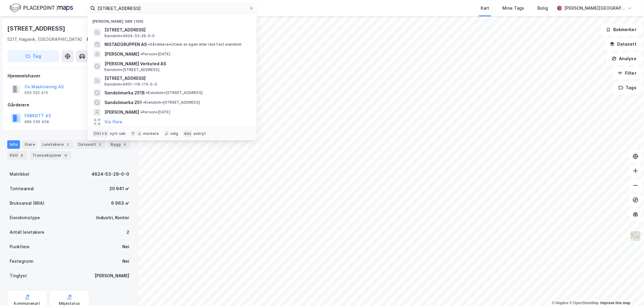  I want to click on div: Hjemmelshaver, so click(70, 76).